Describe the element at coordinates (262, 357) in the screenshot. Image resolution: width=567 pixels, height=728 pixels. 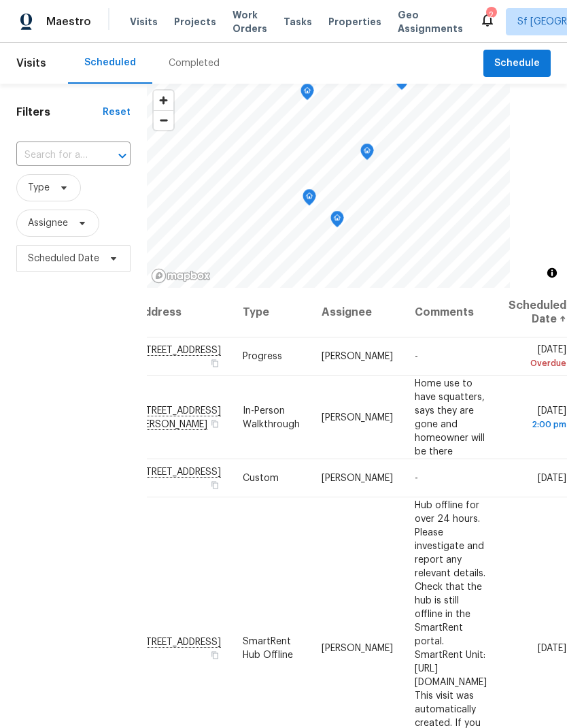
I see `span: Progress` at that location.